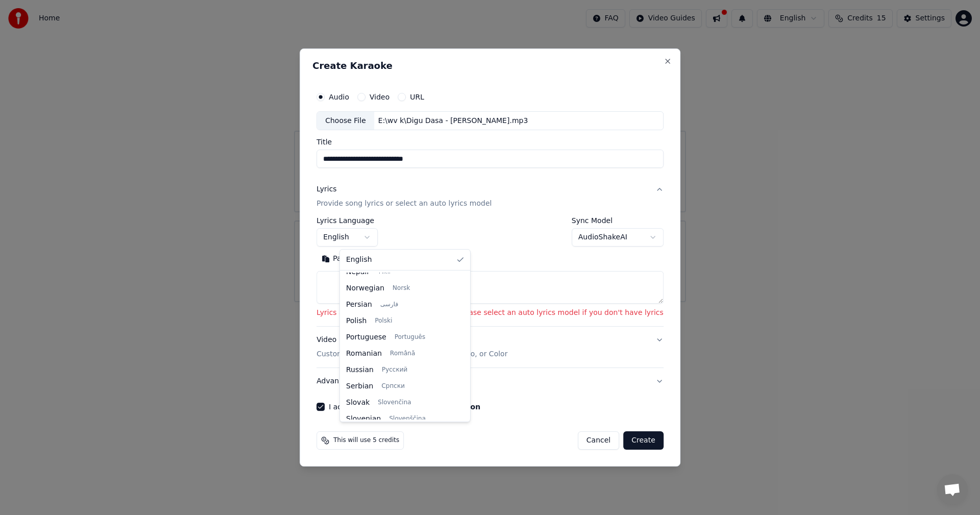 The image size is (980, 515). Describe the element at coordinates (408, 419) in the screenshot. I see `span: Slovenščina` at that location.